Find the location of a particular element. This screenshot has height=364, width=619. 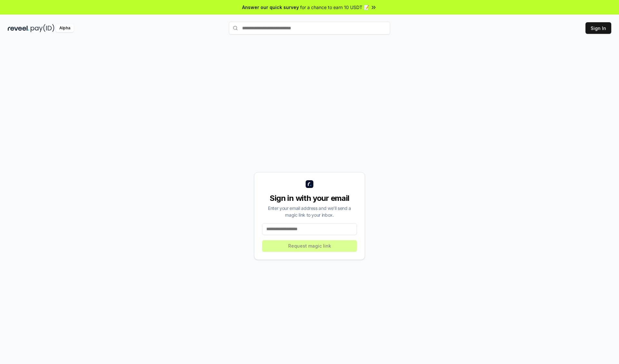

div: Sign in with your email is located at coordinates (310, 198).